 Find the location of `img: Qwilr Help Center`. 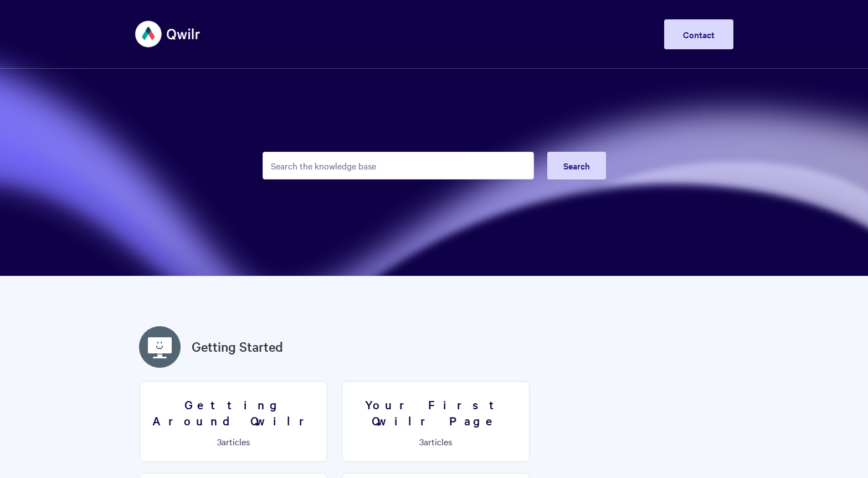

img: Qwilr Help Center is located at coordinates (168, 34).